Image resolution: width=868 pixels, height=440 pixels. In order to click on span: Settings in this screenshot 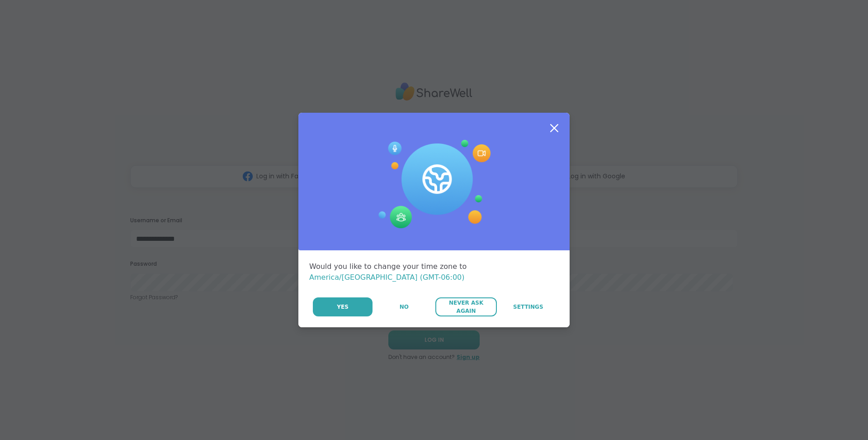, I will do `click(528, 307)`.